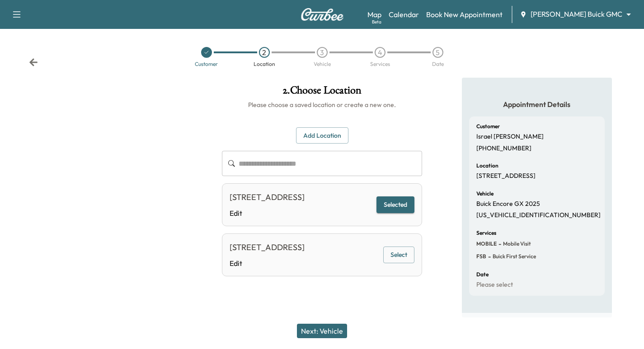 This screenshot has width=644, height=349. I want to click on a: Calendar, so click(403, 14).